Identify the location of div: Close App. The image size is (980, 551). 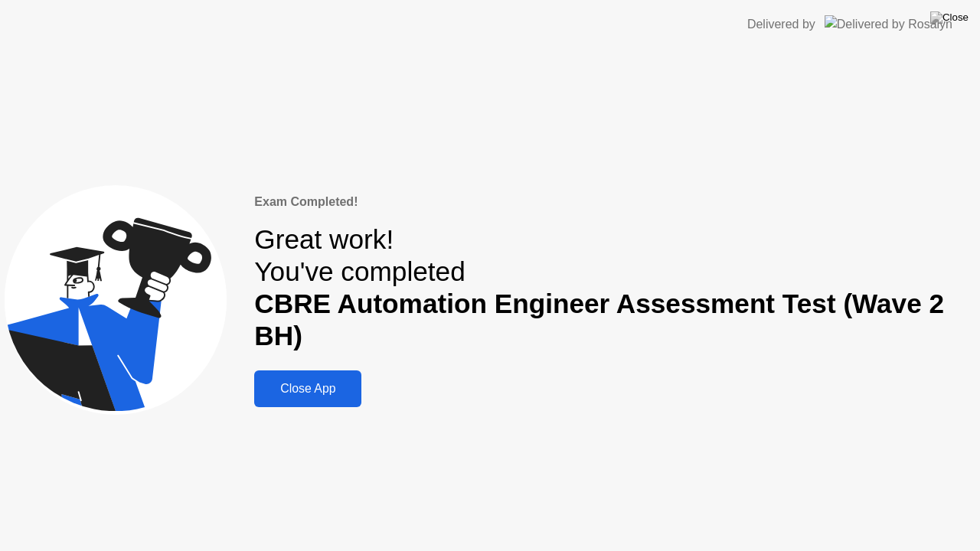
(308, 389).